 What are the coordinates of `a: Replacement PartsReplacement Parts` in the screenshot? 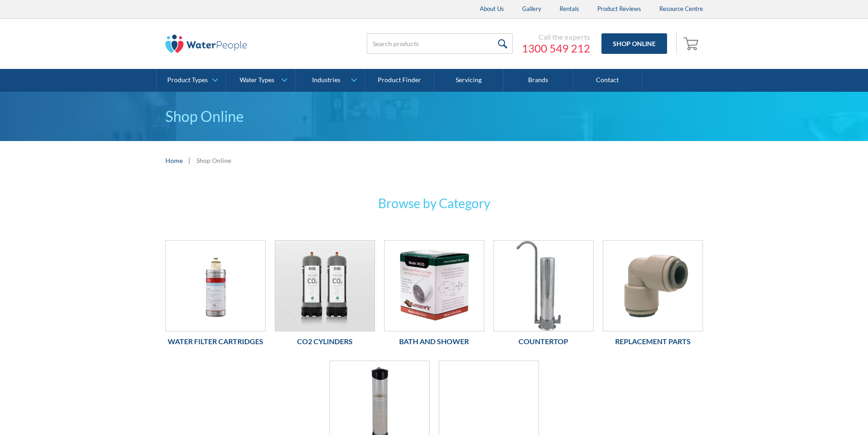 It's located at (653, 295).